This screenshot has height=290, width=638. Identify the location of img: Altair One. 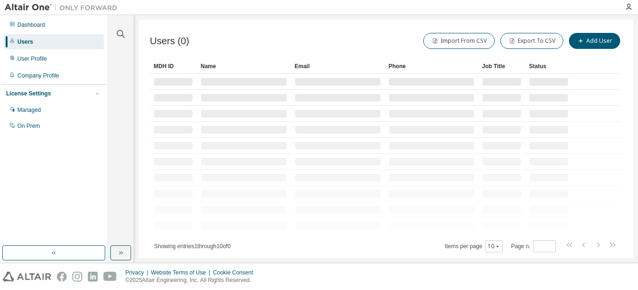
(63, 8).